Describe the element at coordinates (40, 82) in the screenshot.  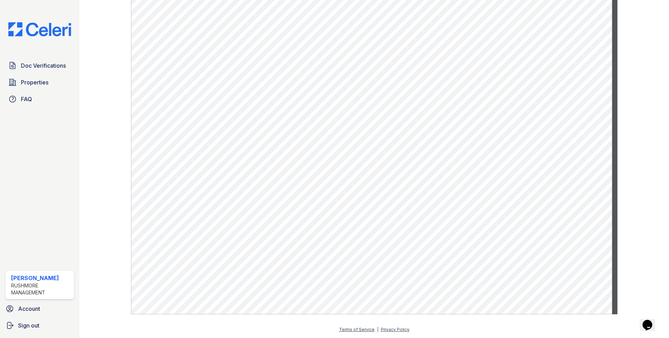
I see `a: Properties` at that location.